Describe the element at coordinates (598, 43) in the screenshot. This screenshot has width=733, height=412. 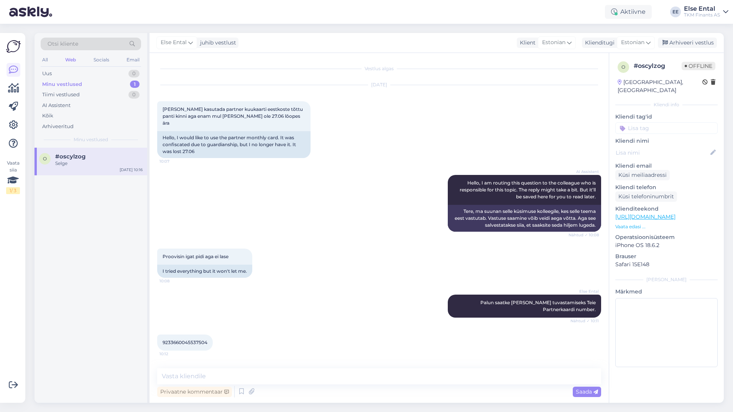
I see `div: Klienditugi` at that location.